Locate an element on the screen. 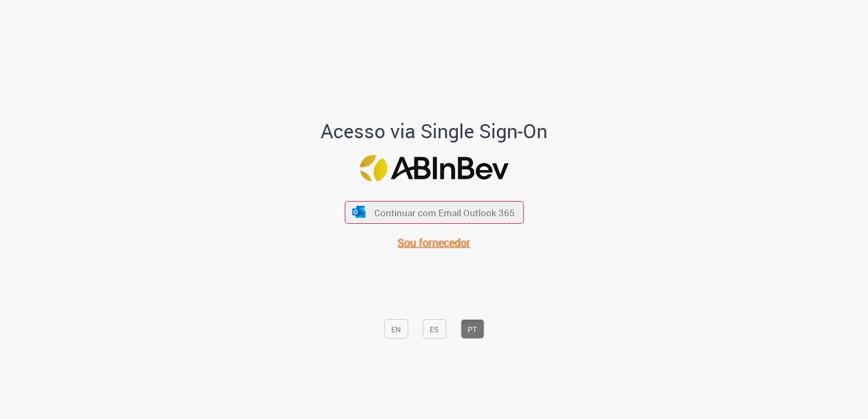 This screenshot has height=419, width=868. font: Continuar com Email Outlook 365 is located at coordinates (444, 212).